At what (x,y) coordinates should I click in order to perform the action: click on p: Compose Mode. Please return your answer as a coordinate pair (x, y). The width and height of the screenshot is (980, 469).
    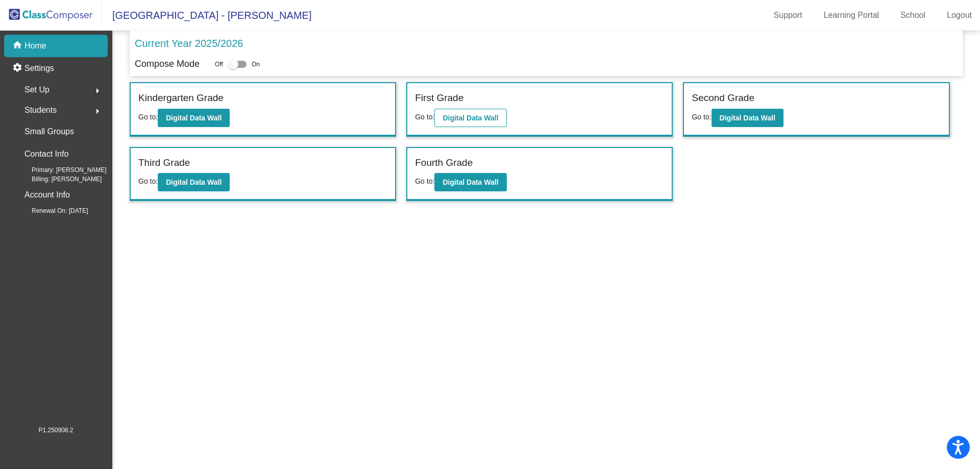
    Looking at the image, I should click on (167, 64).